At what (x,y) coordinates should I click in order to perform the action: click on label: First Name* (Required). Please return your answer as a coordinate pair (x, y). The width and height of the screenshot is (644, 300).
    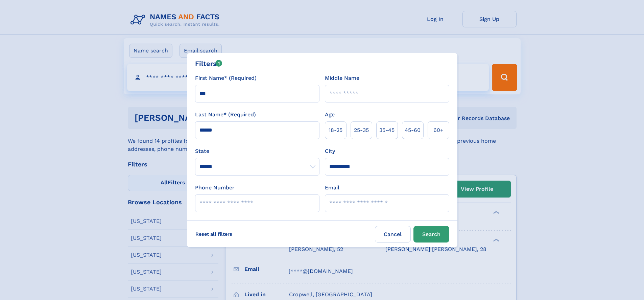
    Looking at the image, I should click on (226, 78).